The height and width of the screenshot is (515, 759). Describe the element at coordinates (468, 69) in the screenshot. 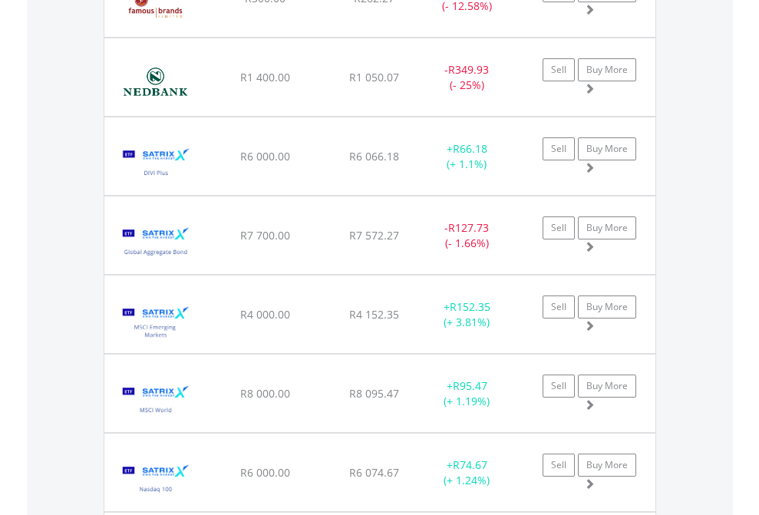

I see `span: R349.93` at that location.